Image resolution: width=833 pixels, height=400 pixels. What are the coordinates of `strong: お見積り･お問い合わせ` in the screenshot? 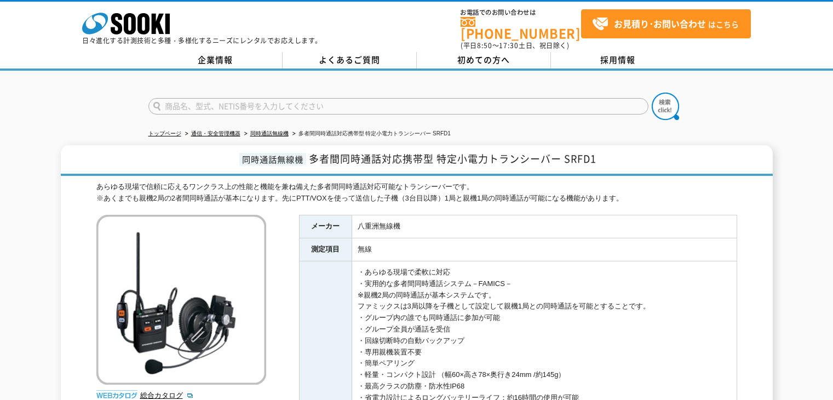 It's located at (660, 24).